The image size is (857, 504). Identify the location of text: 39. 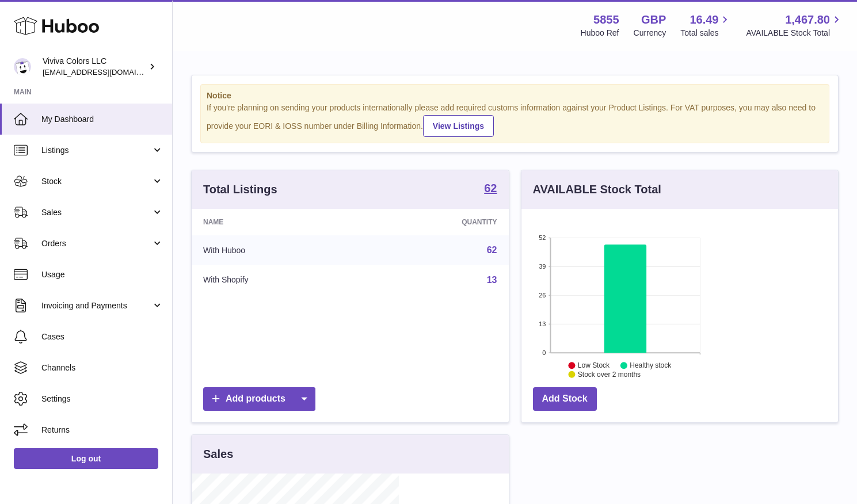
(543, 266).